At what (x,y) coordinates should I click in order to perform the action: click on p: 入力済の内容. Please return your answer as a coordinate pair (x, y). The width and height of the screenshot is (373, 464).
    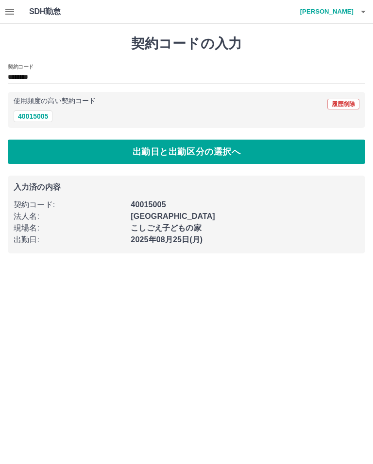
    Looking at the image, I should click on (187, 187).